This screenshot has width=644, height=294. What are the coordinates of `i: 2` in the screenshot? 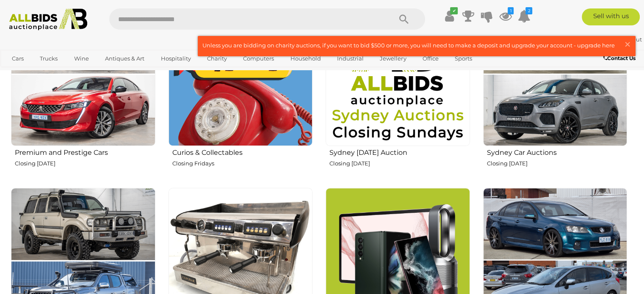 It's located at (529, 11).